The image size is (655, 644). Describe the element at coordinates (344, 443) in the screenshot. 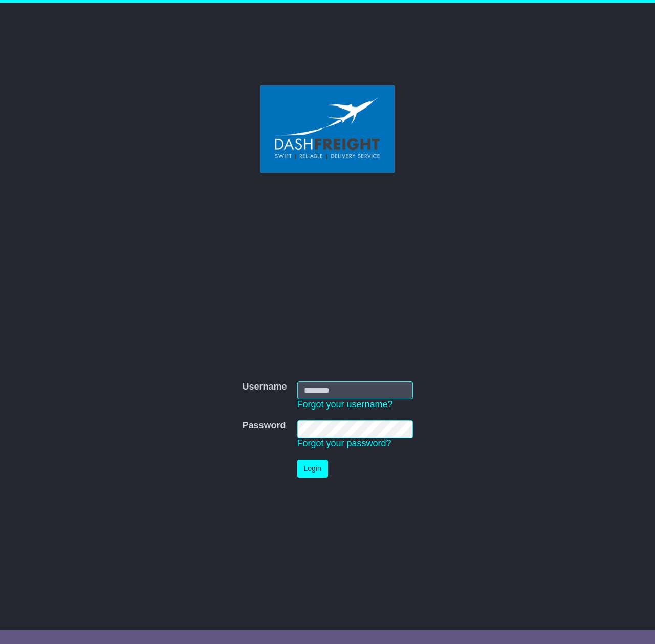

I see `a: Forgot your password?` at that location.